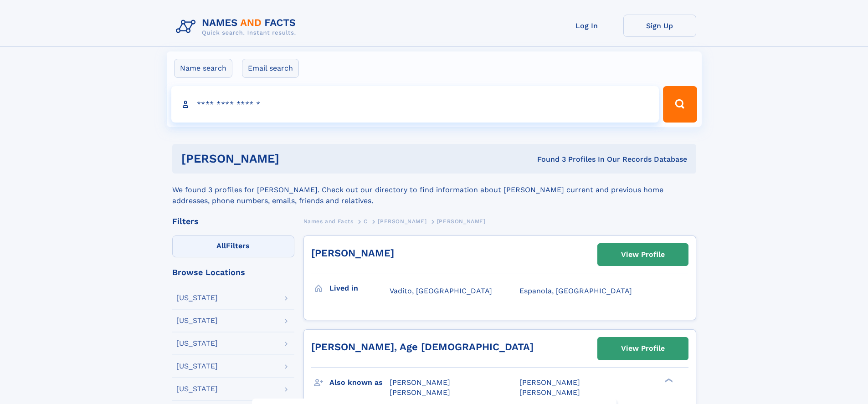  I want to click on a: Names and Facts, so click(329, 221).